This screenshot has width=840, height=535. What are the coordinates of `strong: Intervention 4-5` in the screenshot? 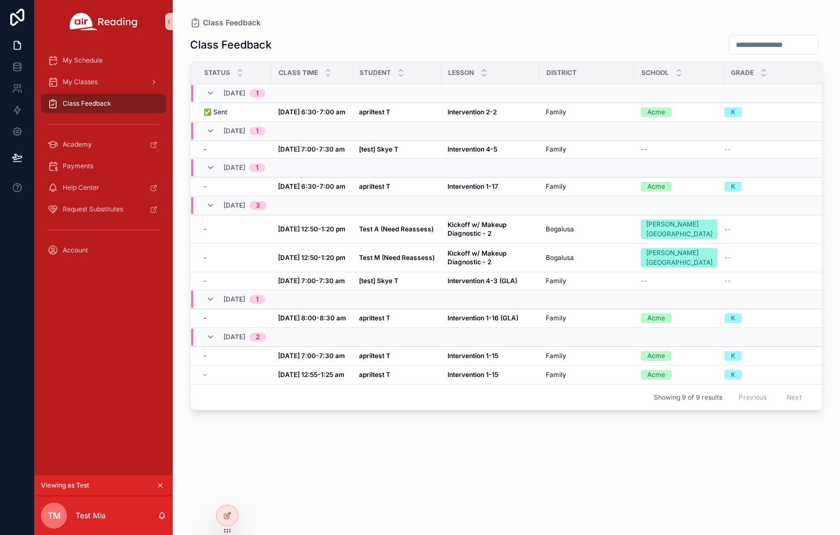 It's located at (472, 149).